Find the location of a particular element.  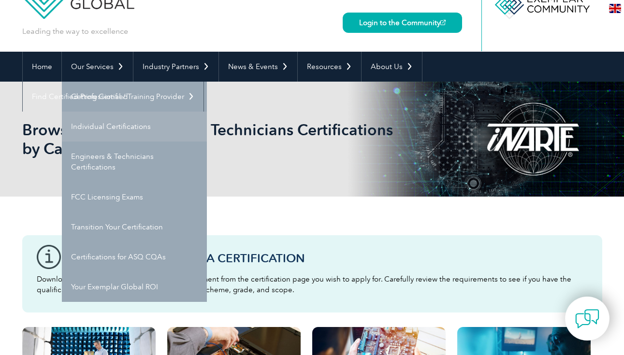

p: Download the “Certification Requirements” document from the certification page you wish to apply ... is located at coordinates (312, 285).